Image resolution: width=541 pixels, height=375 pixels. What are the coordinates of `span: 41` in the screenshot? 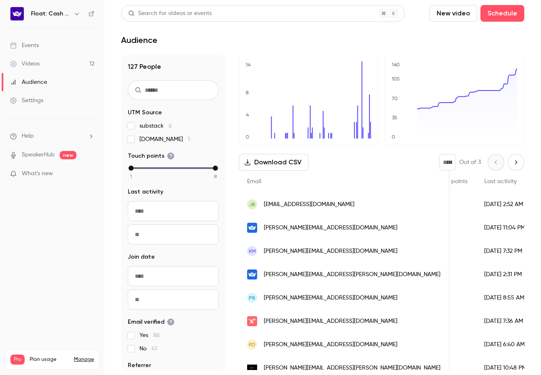 It's located at (154, 349).